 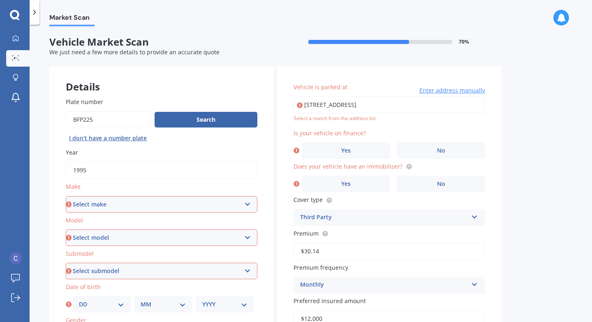 I want to click on input: Enter plate number, so click(x=109, y=120).